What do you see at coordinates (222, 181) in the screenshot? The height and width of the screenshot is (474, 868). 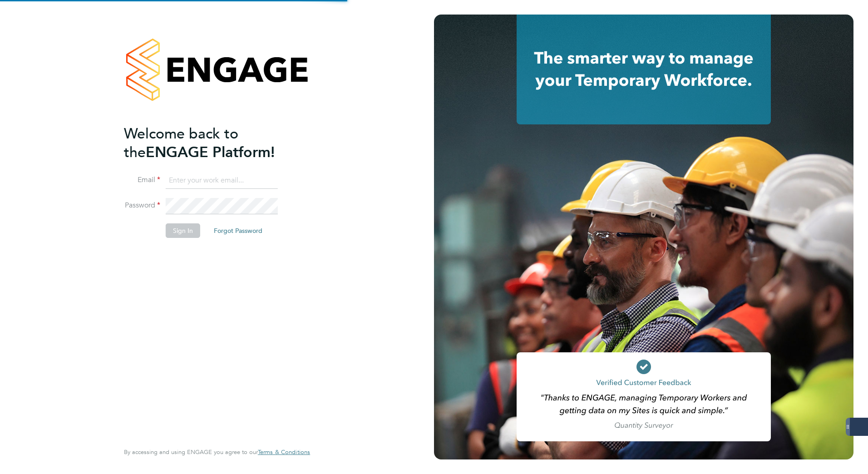 I see `input: Enter your work email...` at bounding box center [222, 181].